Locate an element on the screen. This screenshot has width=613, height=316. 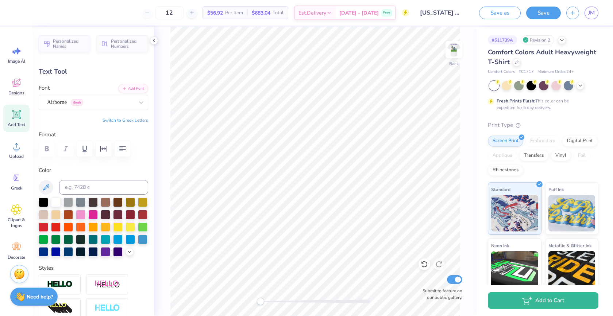
div: Applique is located at coordinates (502, 156).